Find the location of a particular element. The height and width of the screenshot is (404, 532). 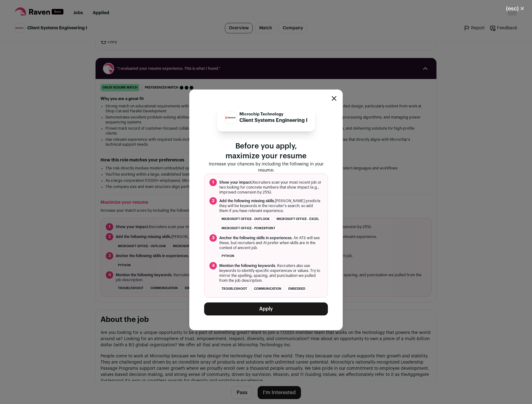

span: 2 is located at coordinates (213, 201).